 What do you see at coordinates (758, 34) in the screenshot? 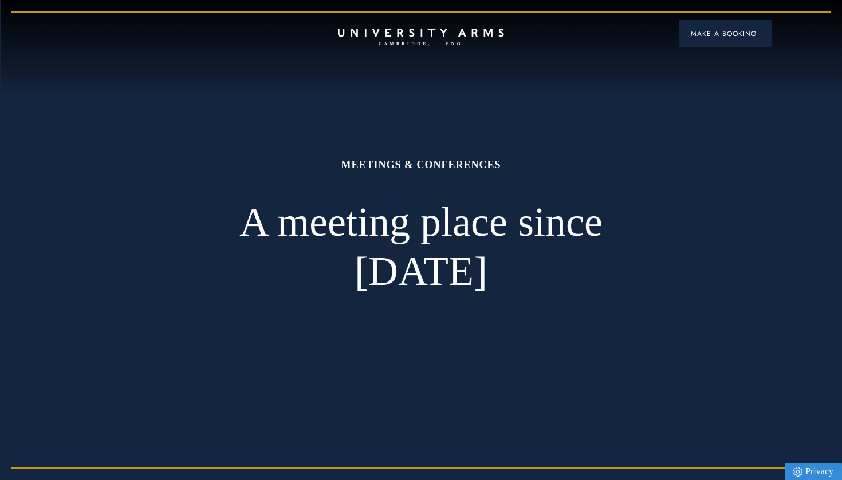
I see `img: Arrow icon` at bounding box center [758, 34].